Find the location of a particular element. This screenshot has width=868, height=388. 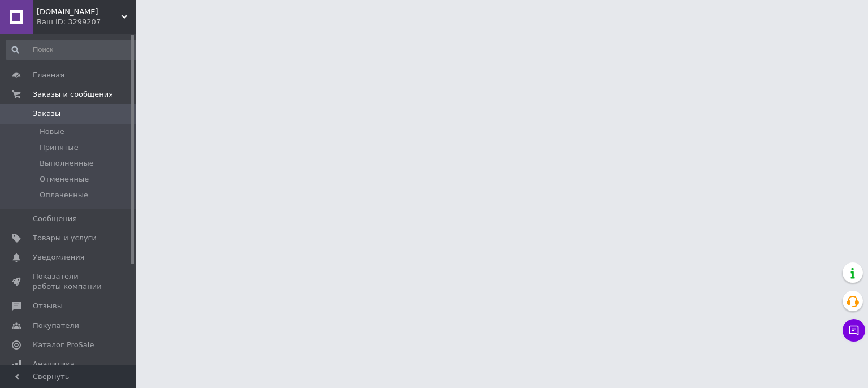

span: Новые is located at coordinates (52, 132).